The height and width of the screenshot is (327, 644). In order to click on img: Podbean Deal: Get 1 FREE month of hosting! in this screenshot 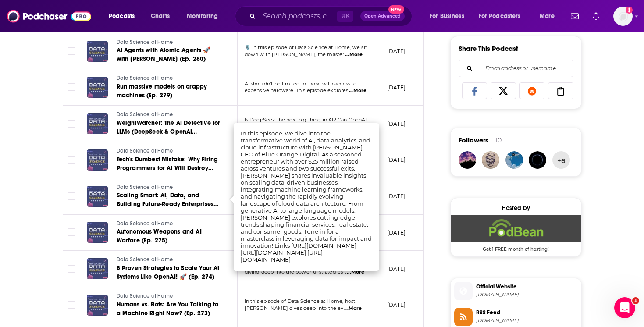, I will do `click(516, 228)`.